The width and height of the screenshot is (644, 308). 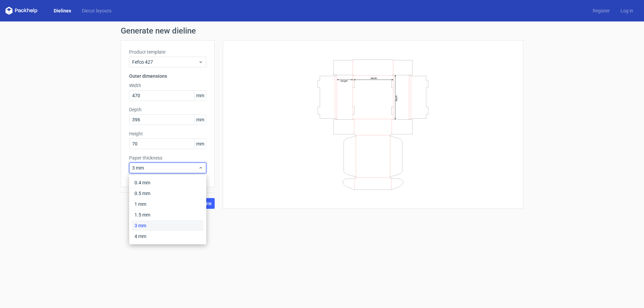 What do you see at coordinates (168, 193) in the screenshot?
I see `div: 0.5 mm` at bounding box center [168, 193].